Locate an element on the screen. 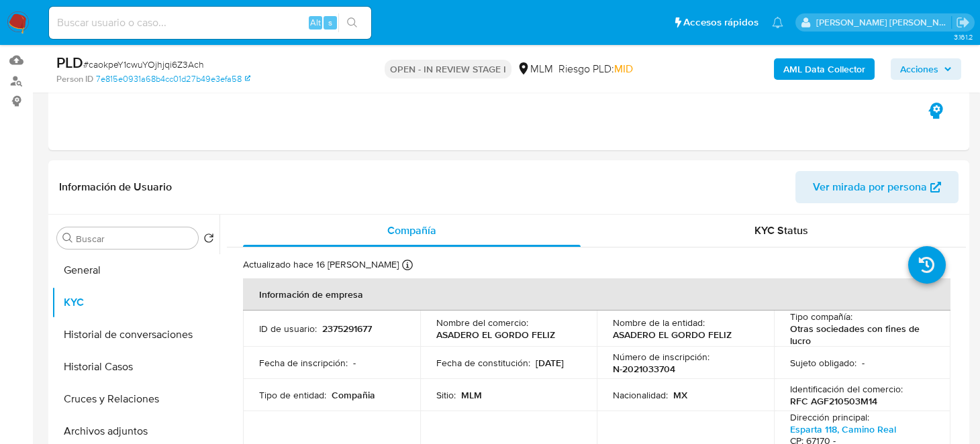 The height and width of the screenshot is (444, 980). span: # caokpeY1cwuYOjhjqi6Z3Ach is located at coordinates (144, 64).